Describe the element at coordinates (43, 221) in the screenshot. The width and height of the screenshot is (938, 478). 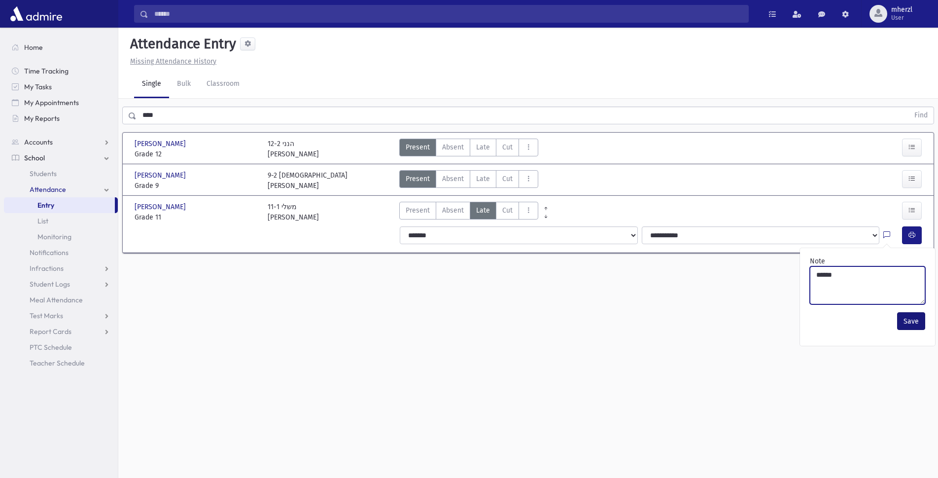
I see `span: List` at that location.